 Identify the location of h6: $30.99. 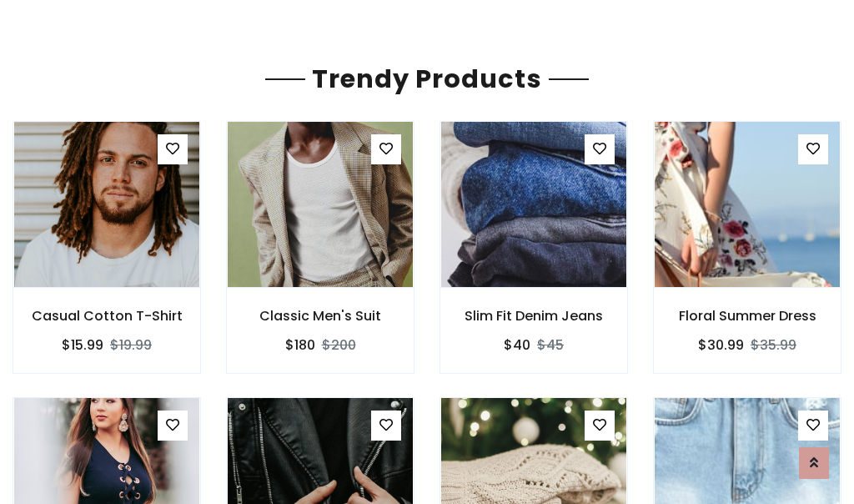
(721, 344).